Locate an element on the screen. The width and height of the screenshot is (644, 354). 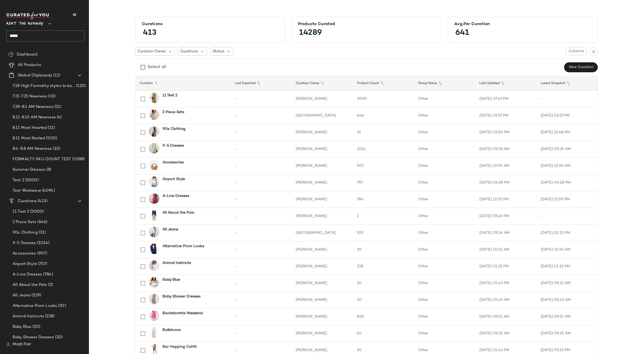
span: Airport Style is located at coordinates (25, 264).